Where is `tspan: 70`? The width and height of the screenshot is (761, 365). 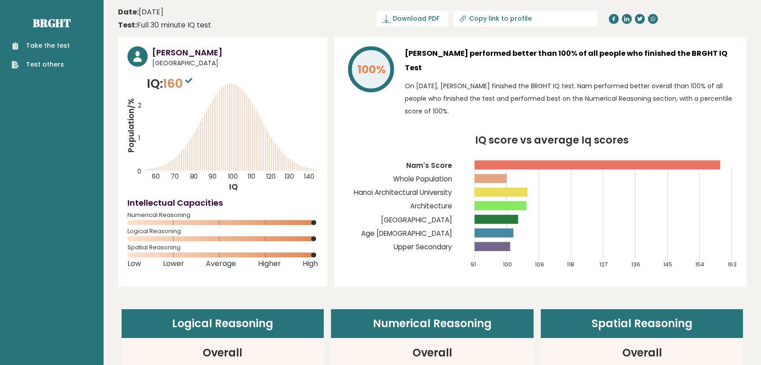
tspan: 70 is located at coordinates (175, 177).